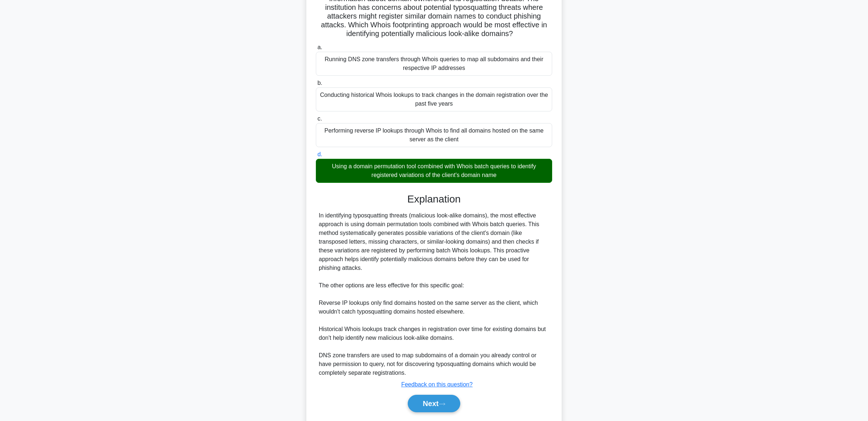  What do you see at coordinates (434, 171) in the screenshot?
I see `div: Using a domain permutation tool combined with Whois batch queries to identify registered variatio...` at bounding box center [434, 171].